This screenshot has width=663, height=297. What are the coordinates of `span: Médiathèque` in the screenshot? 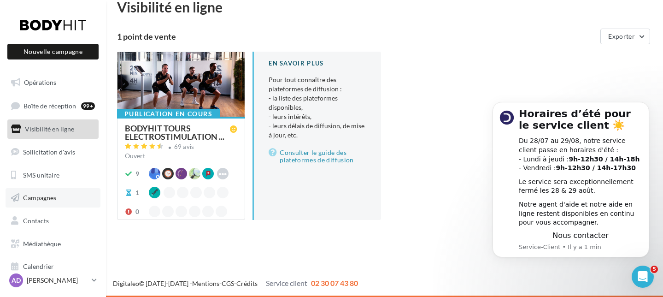 It's located at (42, 243).